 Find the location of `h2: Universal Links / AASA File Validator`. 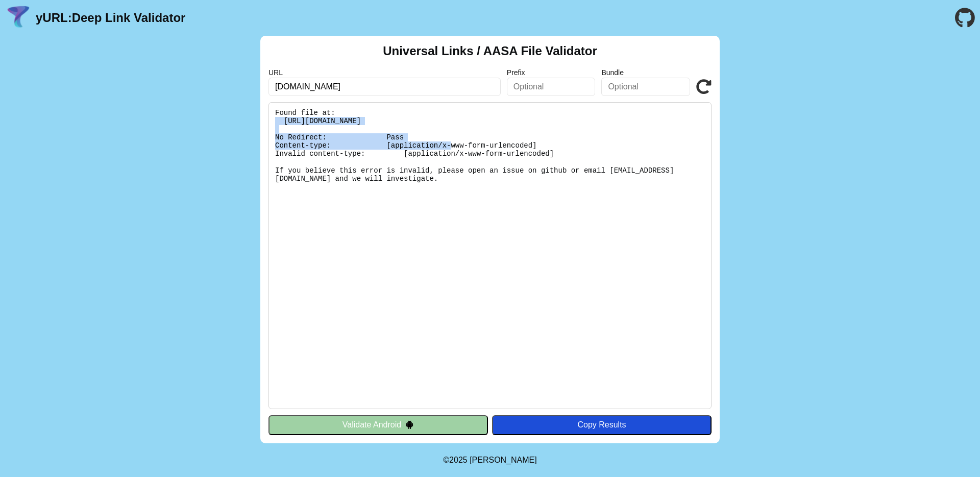

h2: Universal Links / AASA File Validator is located at coordinates (490, 51).